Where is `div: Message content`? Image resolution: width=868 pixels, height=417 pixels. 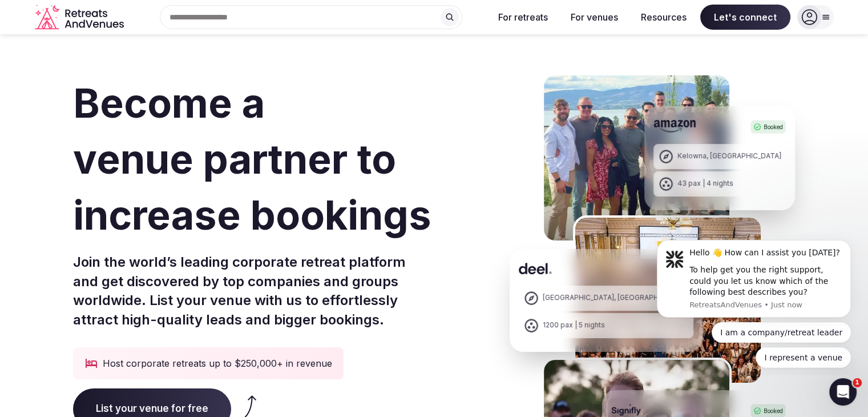 div: Message content is located at coordinates (126, 41).